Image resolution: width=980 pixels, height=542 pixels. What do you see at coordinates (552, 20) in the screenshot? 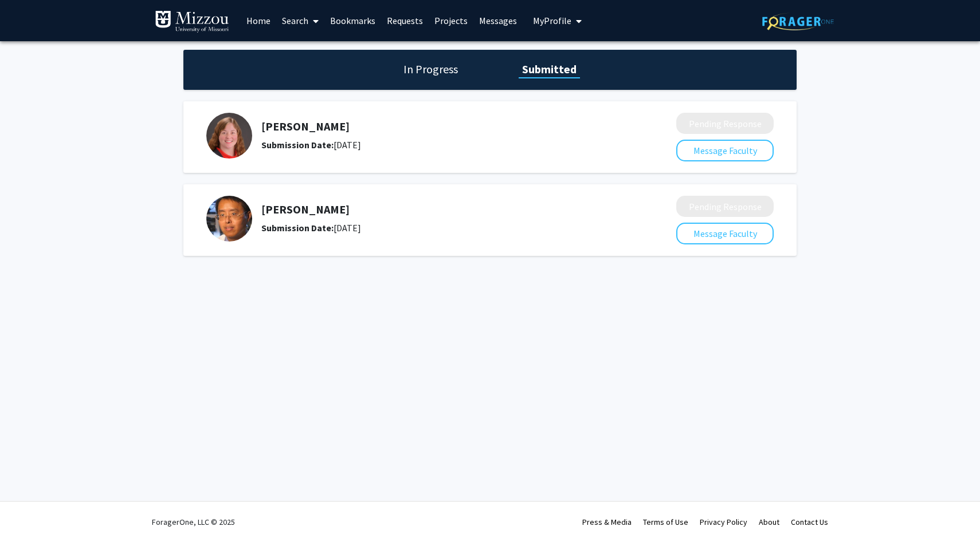
I see `span: My Profile` at bounding box center [552, 20].